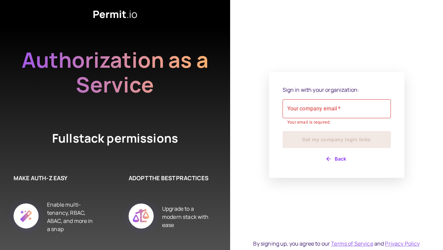 The image size is (443, 250). I want to click on a: Terms of Service, so click(352, 243).